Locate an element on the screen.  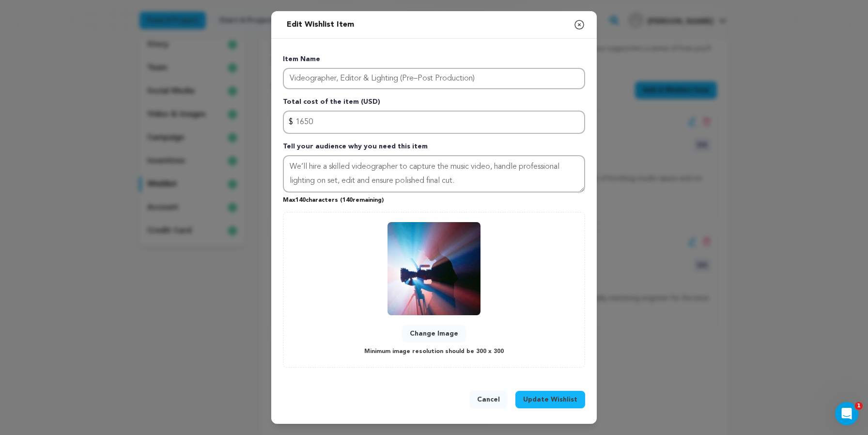
button: Change Image is located at coordinates (434, 333).